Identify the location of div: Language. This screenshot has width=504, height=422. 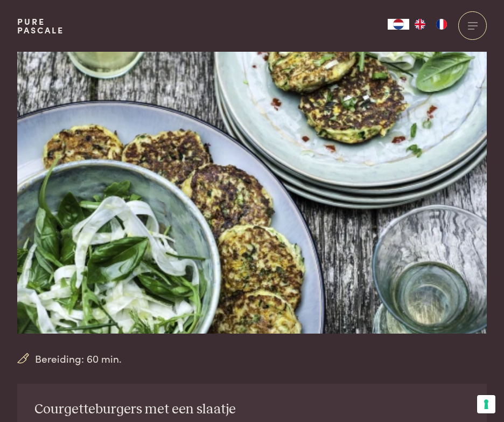
(398, 24).